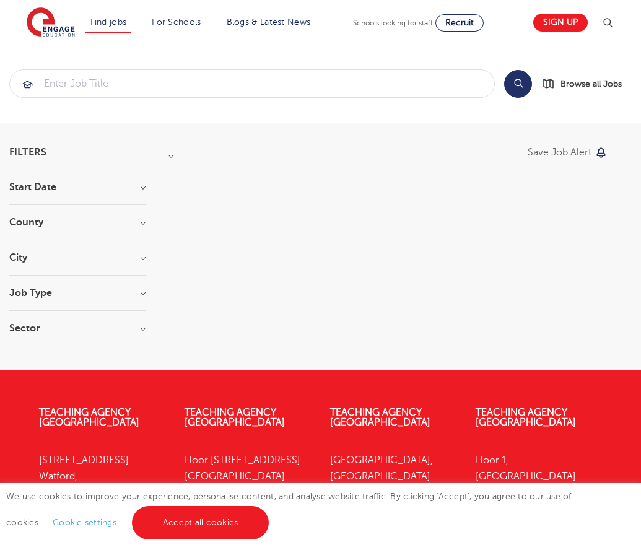 This screenshot has width=641, height=550. I want to click on h3: Job Type, so click(77, 293).